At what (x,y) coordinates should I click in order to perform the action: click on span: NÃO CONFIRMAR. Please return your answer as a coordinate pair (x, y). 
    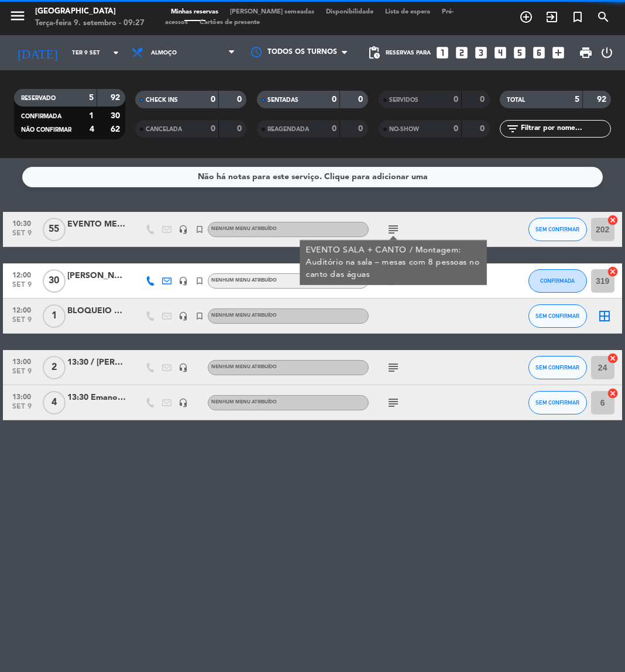
    Looking at the image, I should click on (46, 130).